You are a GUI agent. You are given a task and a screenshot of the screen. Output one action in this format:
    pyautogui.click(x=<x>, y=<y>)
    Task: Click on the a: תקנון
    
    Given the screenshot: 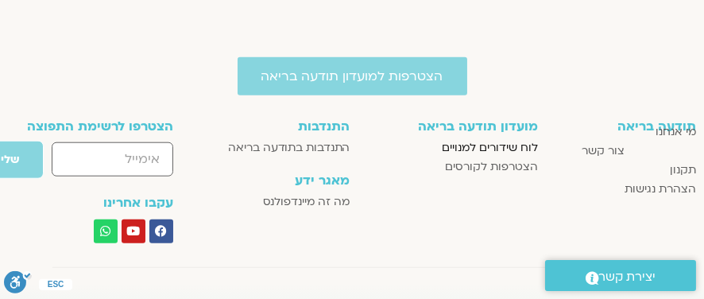 What is the action you would take?
    pyautogui.click(x=625, y=170)
    